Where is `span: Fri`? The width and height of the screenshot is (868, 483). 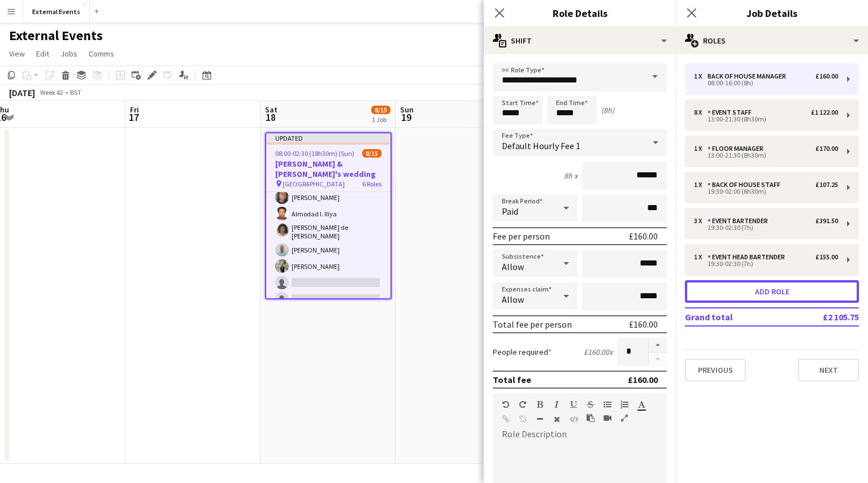
span: Fri is located at coordinates (135, 109).